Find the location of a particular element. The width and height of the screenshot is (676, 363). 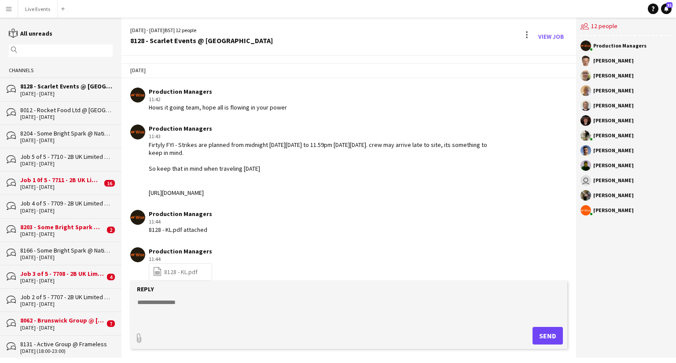

div: 12 people is located at coordinates (626, 27).